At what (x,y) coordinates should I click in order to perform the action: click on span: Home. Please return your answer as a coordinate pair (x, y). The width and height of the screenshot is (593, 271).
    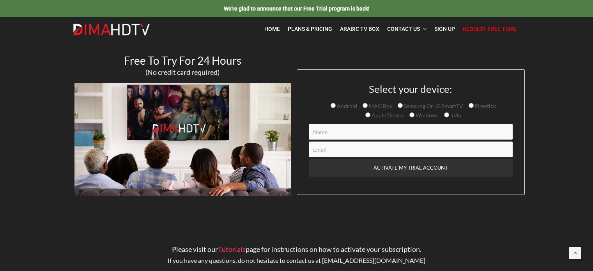
    Looking at the image, I should click on (272, 29).